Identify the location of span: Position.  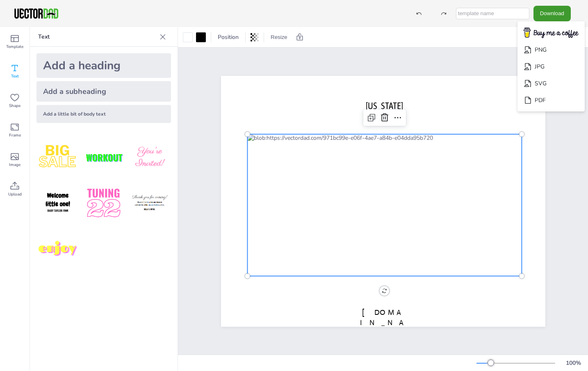
(228, 37).